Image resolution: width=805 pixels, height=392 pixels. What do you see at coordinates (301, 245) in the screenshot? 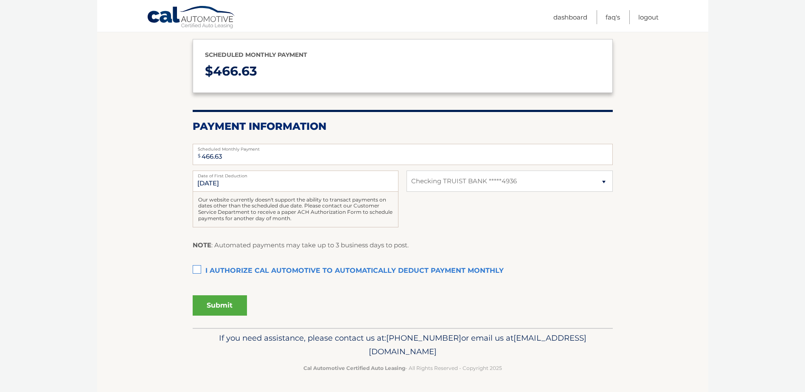
I see `p: : Automated payments may take up to 3 business days to post.` at bounding box center [301, 245].